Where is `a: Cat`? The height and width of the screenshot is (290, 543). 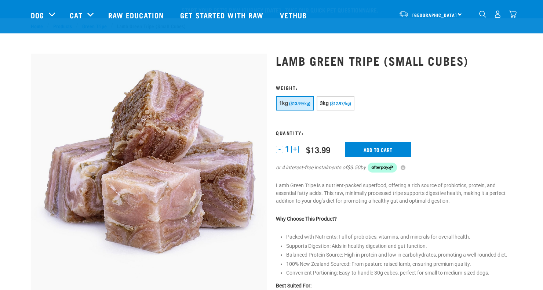
a: Cat is located at coordinates (76, 15).